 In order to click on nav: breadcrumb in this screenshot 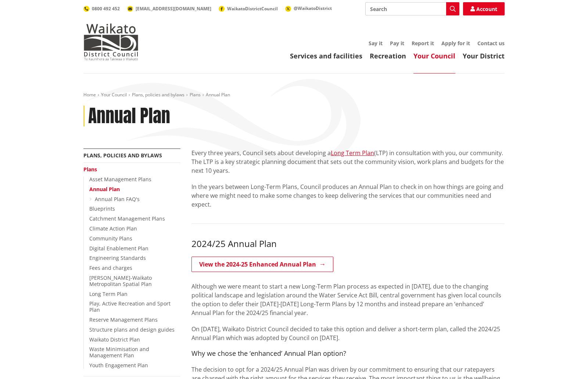, I will do `click(294, 95)`.